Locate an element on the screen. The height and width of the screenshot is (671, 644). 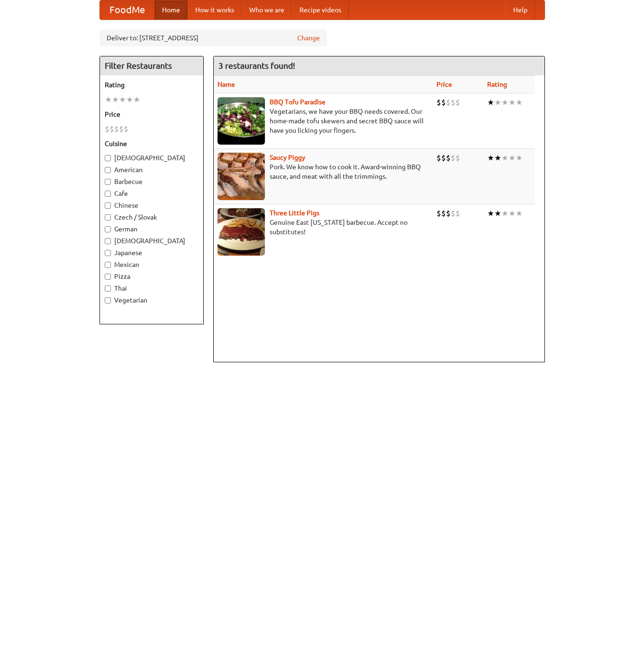
a: Three Little Pigs is located at coordinates (294, 213).